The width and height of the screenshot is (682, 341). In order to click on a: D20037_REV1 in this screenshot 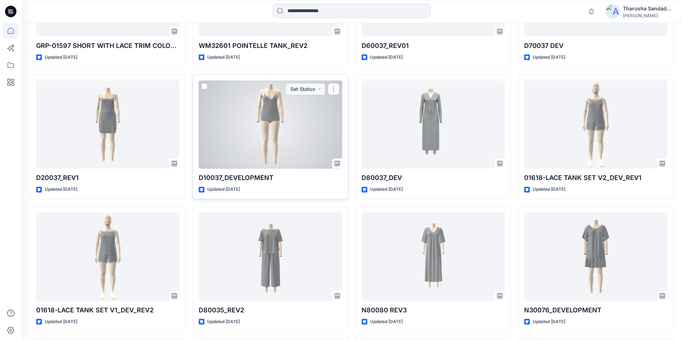, I will do `click(108, 125)`.